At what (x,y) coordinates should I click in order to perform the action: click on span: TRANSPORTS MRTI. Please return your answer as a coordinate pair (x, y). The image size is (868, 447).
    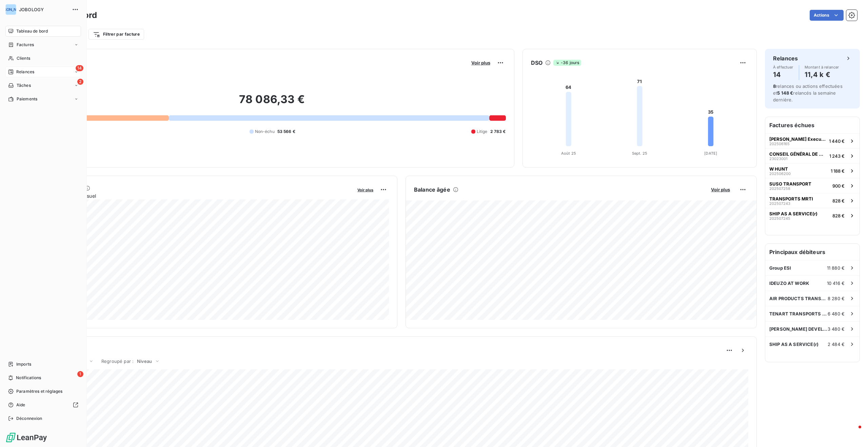
    Looking at the image, I should click on (791, 199).